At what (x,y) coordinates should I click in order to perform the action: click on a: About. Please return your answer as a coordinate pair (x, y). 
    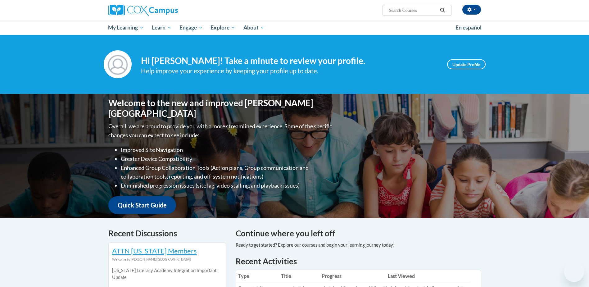
    Looking at the image, I should click on (254, 28).